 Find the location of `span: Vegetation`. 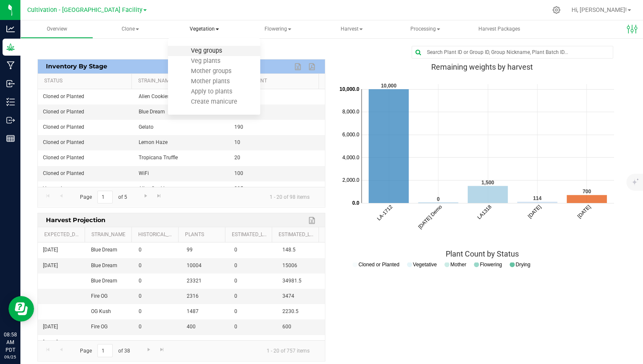

span: Vegetation is located at coordinates (204, 29).